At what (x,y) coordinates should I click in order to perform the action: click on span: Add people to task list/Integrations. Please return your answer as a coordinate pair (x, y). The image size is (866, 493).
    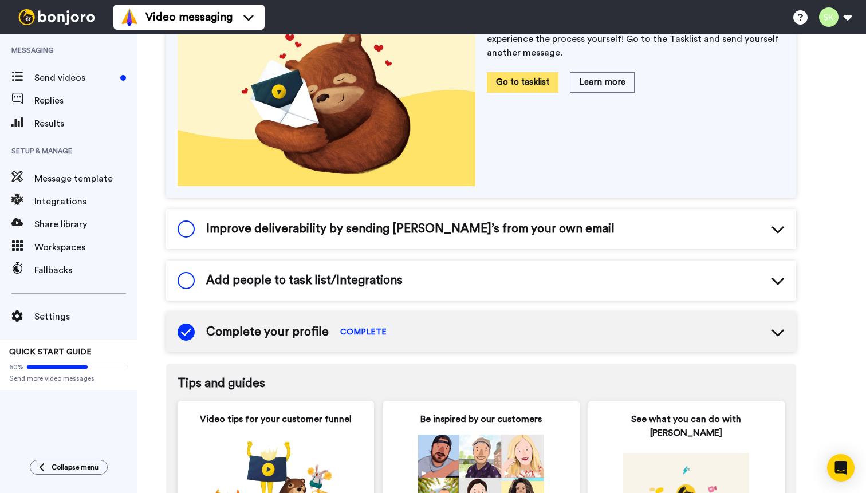
    Looking at the image, I should click on (304, 281).